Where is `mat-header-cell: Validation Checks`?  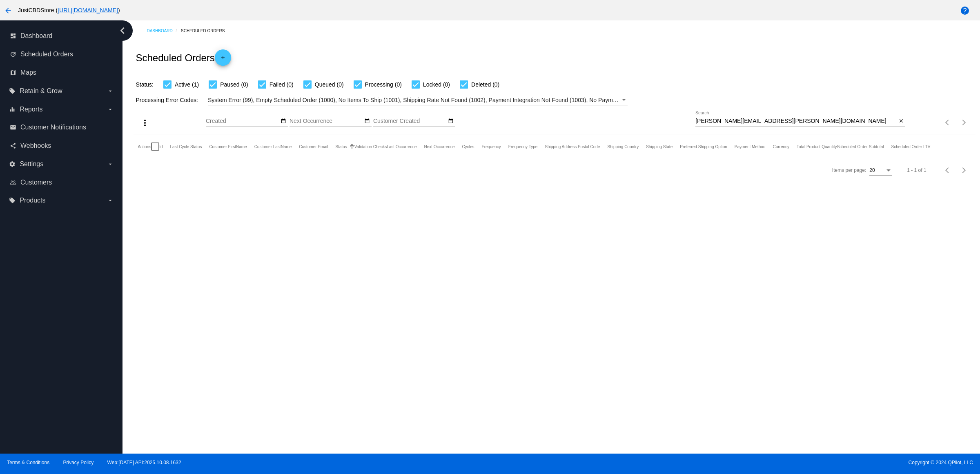 mat-header-cell: Validation Checks is located at coordinates (370, 147).